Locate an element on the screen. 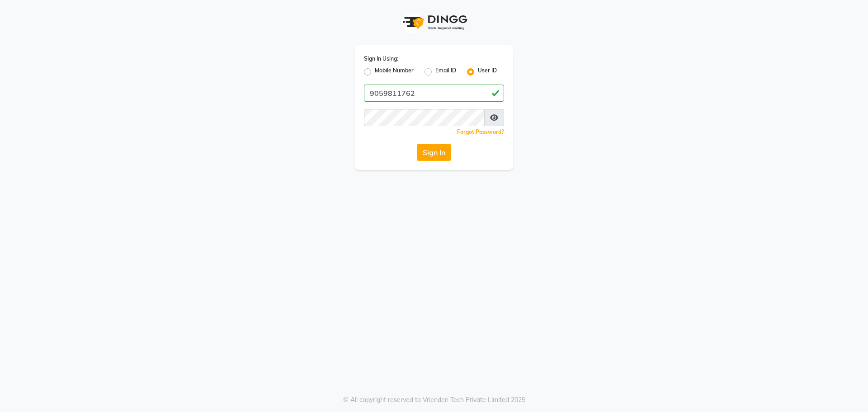 The image size is (868, 412). img: logo1.svg is located at coordinates (434, 22).